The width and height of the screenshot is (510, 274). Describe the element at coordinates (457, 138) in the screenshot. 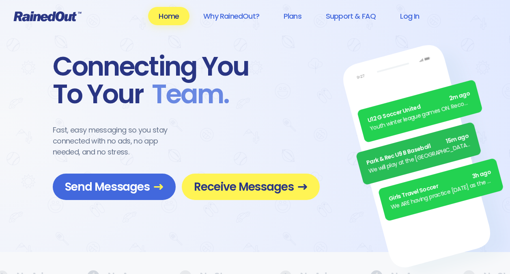

I see `span: 15m ago` at that location.